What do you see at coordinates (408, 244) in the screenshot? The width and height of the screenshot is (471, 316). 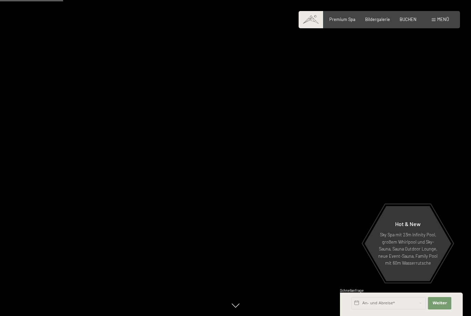 I see `a: Hot & New Sky Spa mit 23m Infinity Pool, großem Whirlpool und Sky-Sauna, Sauna Outdoor Lounge, ne...` at bounding box center [408, 244].